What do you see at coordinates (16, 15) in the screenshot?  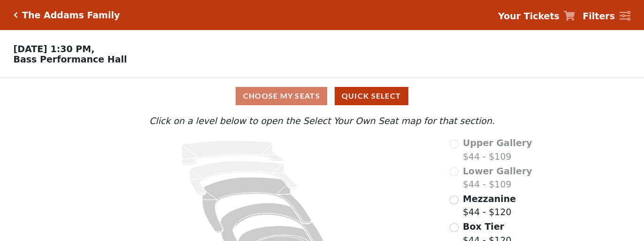 I see `a: Click here to go back to filters` at bounding box center [16, 15].